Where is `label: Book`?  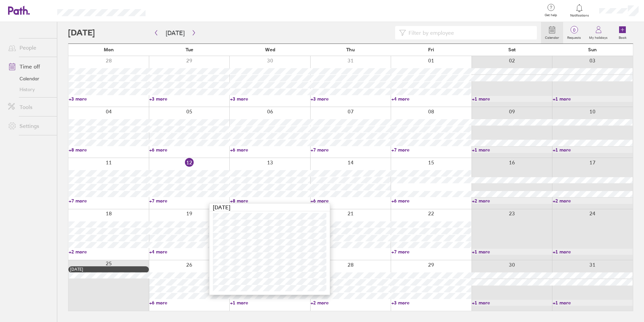 label: Book is located at coordinates (622, 37).